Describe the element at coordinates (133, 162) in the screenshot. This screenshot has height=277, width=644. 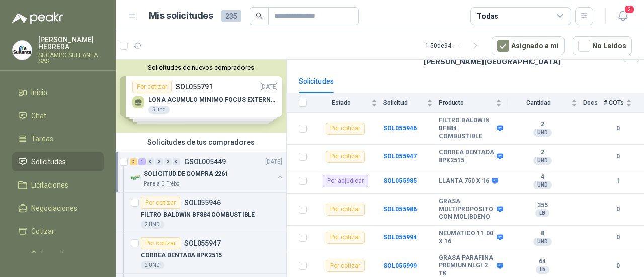
I see `div: 5` at that location.